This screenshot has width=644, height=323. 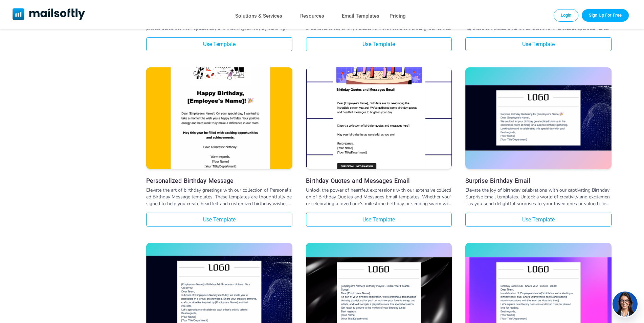 I want to click on div: Unlock the power of heartfelt expressions with our extensive collection of Birthday Quotes and Me..., so click(x=380, y=197).